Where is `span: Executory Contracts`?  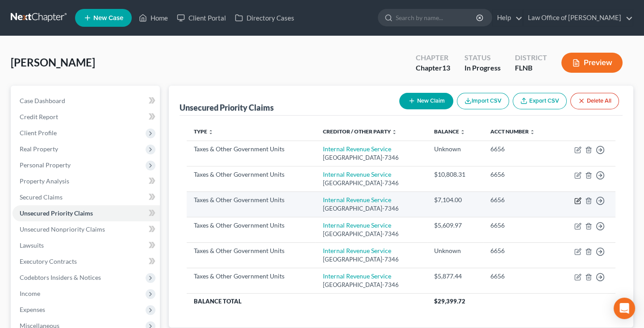
span: Executory Contracts is located at coordinates (48, 261).